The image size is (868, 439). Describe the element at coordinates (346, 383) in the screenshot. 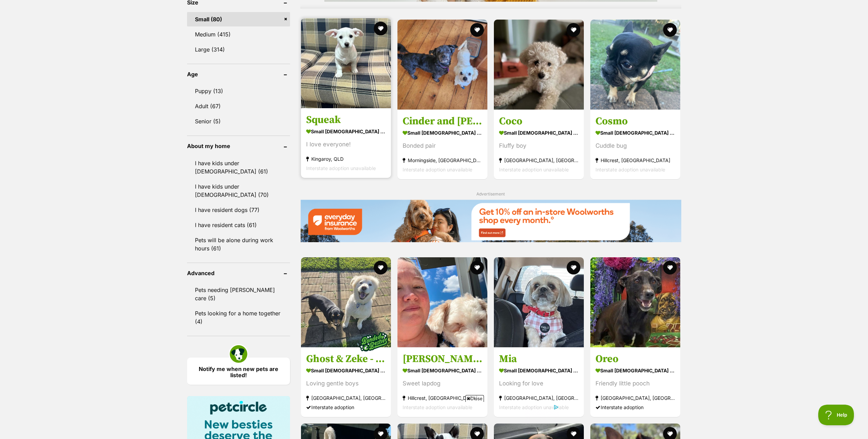

I see `div: Loving gentle boys` at that location.